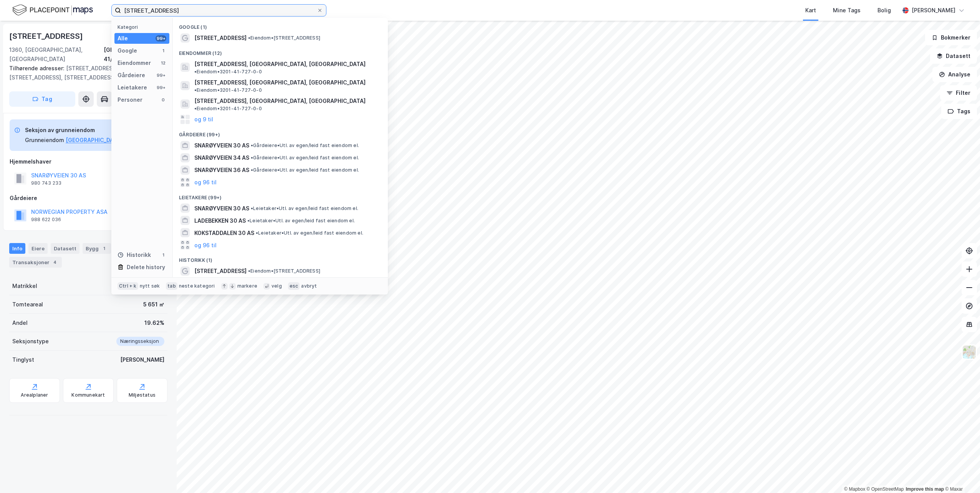  What do you see at coordinates (951, 38) in the screenshot?
I see `button: Bokmerker` at bounding box center [951, 38].